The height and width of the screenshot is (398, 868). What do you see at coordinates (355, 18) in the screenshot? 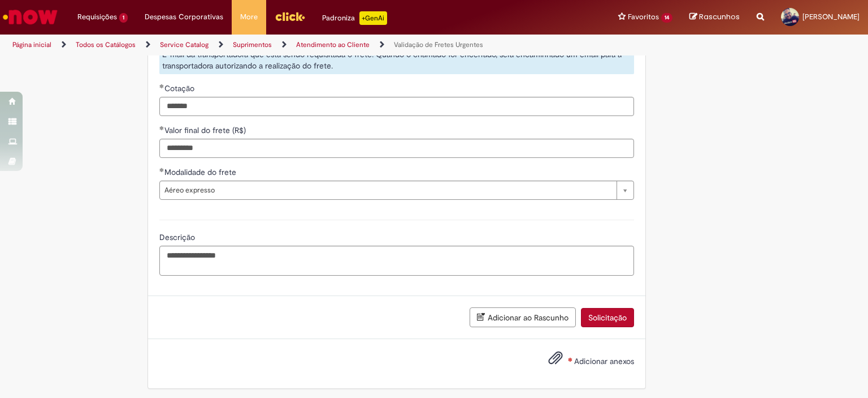
I see `div: Padroniza` at bounding box center [355, 18].